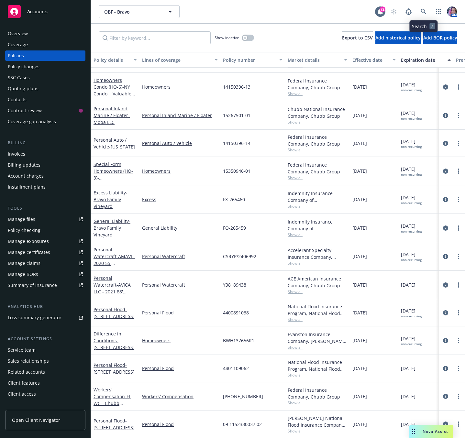  I want to click on a: Homeowners Condo (HO-6), so click(112, 90).